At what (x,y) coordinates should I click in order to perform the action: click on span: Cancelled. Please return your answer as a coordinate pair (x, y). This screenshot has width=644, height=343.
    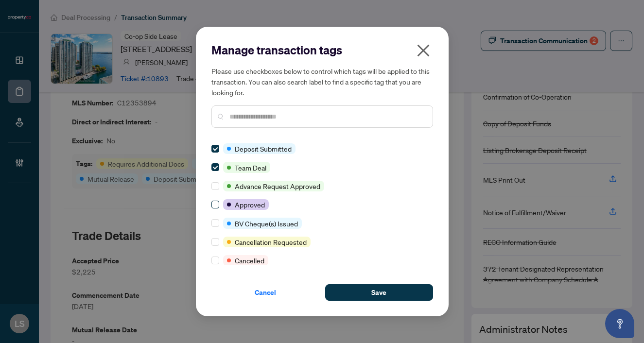
    Looking at the image, I should click on (249, 261).